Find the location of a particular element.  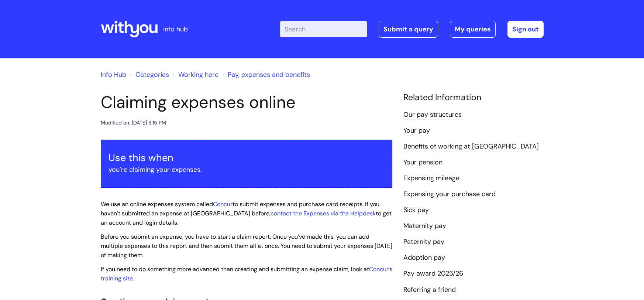

a: Referring a friend is located at coordinates (430, 290).